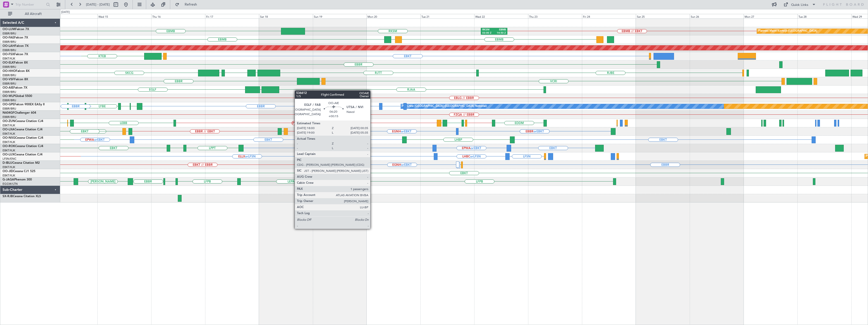 The height and width of the screenshot is (325, 868). Describe the element at coordinates (9, 96) in the screenshot. I see `span: OO-WLP` at that location.